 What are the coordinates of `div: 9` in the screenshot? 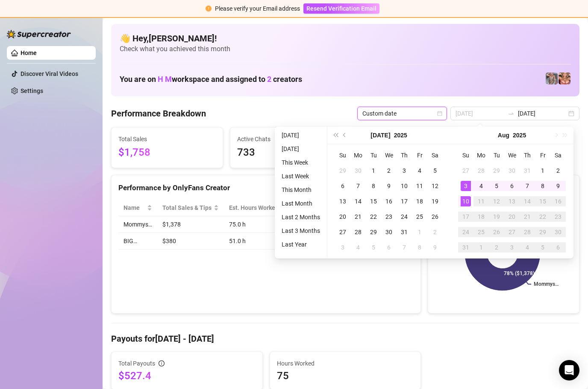 It's located at (389, 186).